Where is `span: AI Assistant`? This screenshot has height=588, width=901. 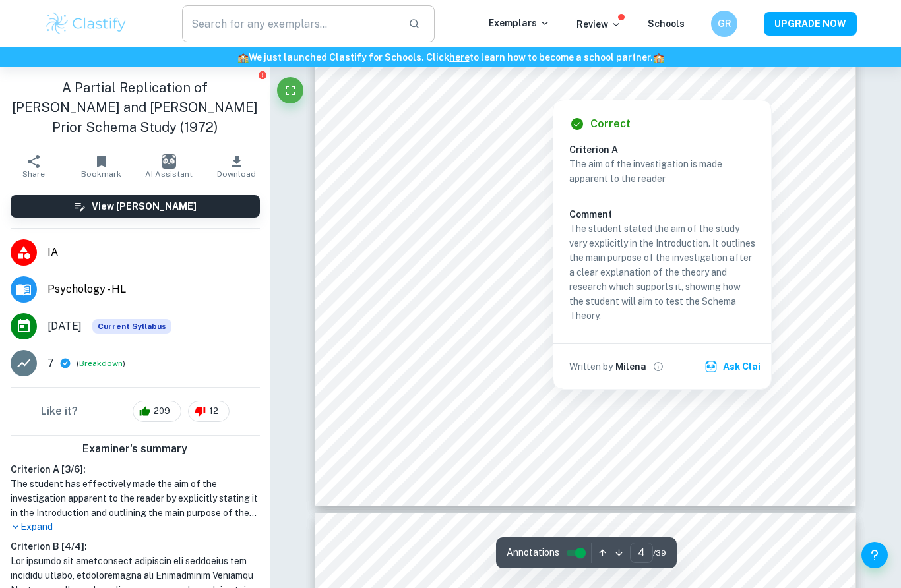 span: AI Assistant is located at coordinates (169, 174).